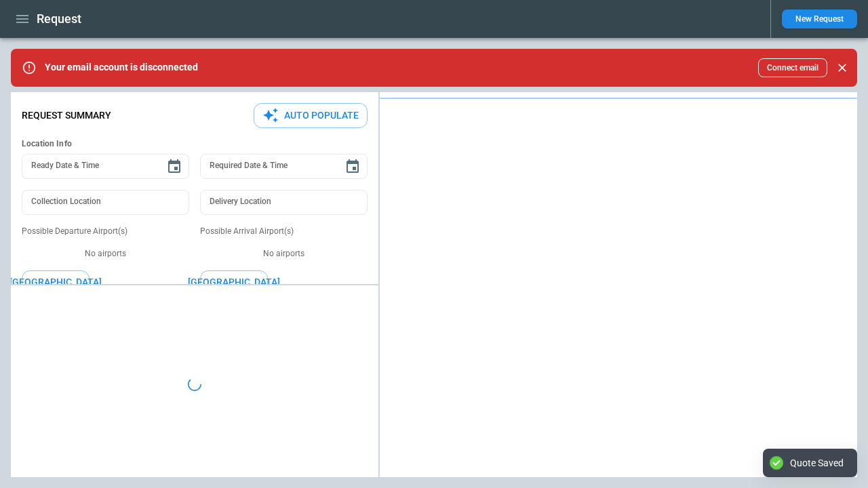 The height and width of the screenshot is (488, 868). What do you see at coordinates (66, 115) in the screenshot?
I see `p: Request Summary` at bounding box center [66, 115].